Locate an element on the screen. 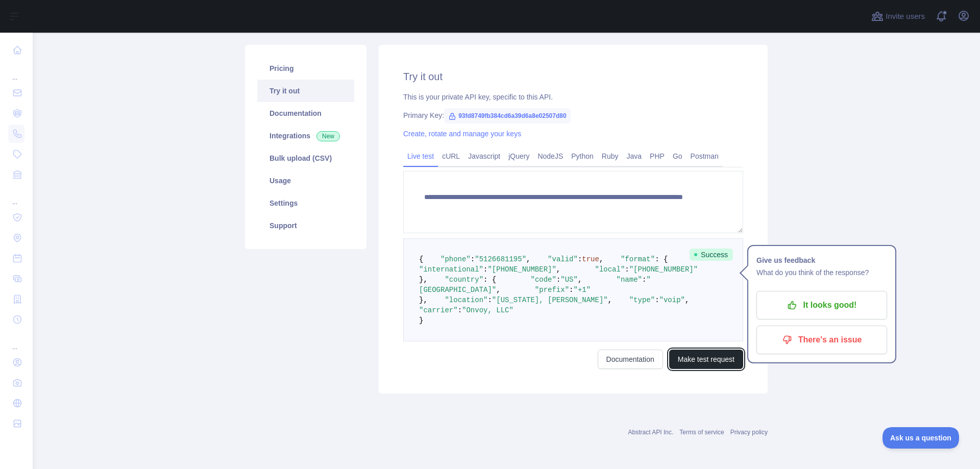 This screenshot has height=469, width=980. span: 93fd8749fb384cd6a39d6a8e02507d80 is located at coordinates (507, 116).